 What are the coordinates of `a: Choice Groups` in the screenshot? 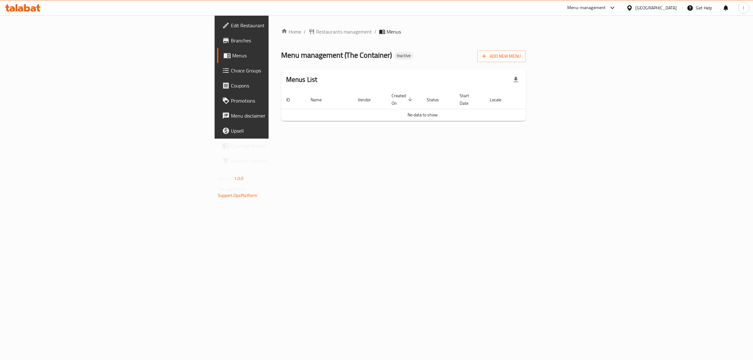 It's located at (279, 71).